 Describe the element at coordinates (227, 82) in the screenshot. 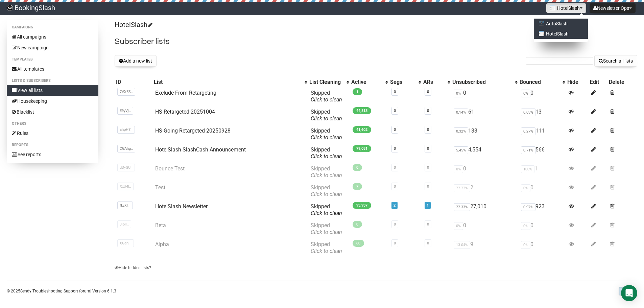

I see `div: List` at that location.